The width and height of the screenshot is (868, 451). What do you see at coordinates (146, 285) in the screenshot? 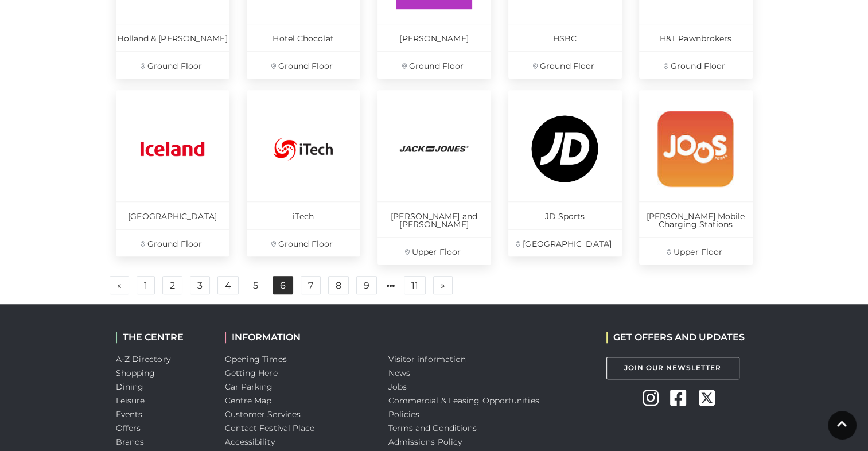
I see `a: 1` at bounding box center [146, 285].